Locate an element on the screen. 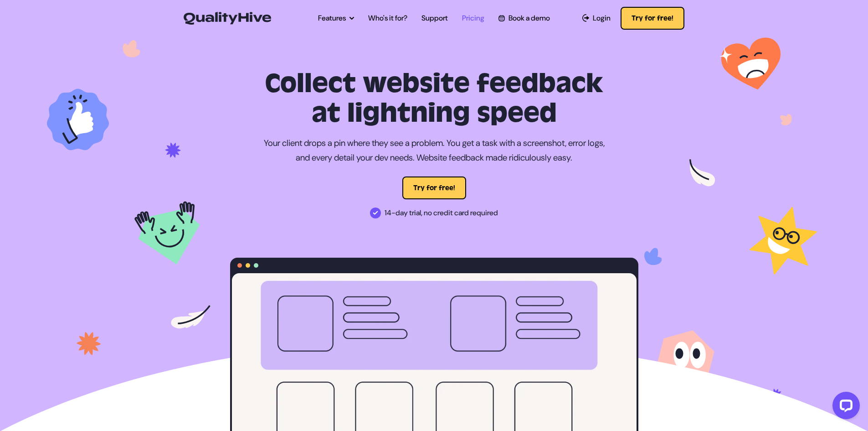 The height and width of the screenshot is (431, 868). button: Open LiveChat chat widget is located at coordinates (21, 18).